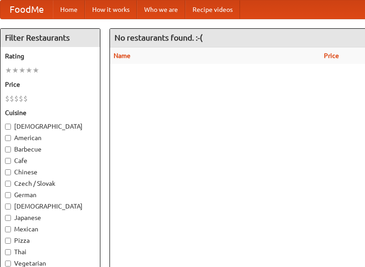 This screenshot has width=365, height=267. What do you see at coordinates (8, 149) in the screenshot?
I see `input: Barbecue` at bounding box center [8, 149].